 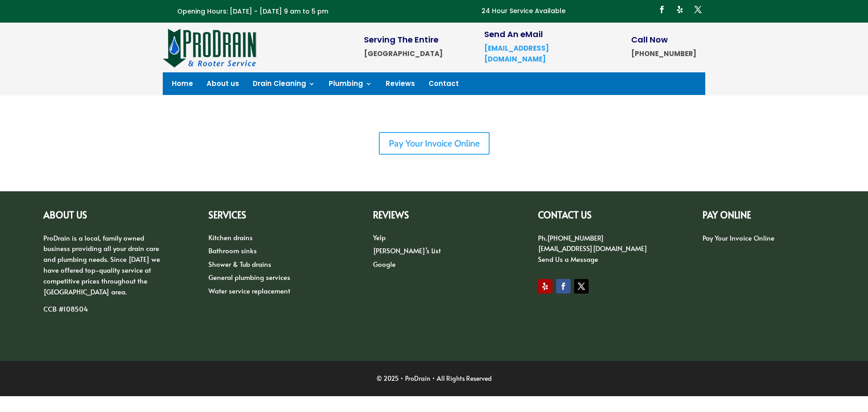 What do you see at coordinates (182, 85) in the screenshot?
I see `a: Home` at bounding box center [182, 85].